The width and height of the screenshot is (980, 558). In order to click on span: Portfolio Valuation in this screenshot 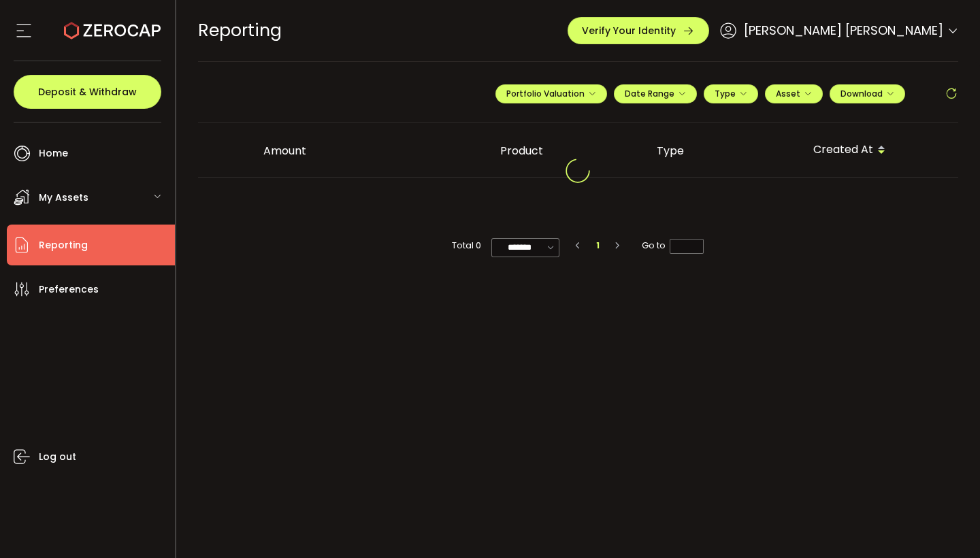, I will do `click(551, 93)`.